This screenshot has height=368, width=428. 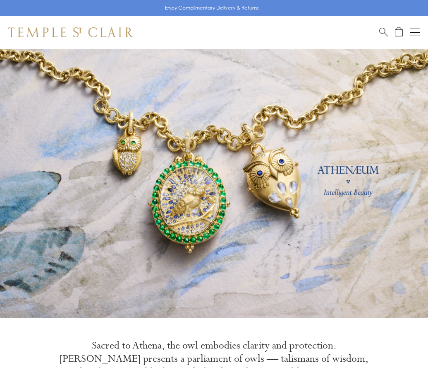 I want to click on a: Search, so click(x=384, y=32).